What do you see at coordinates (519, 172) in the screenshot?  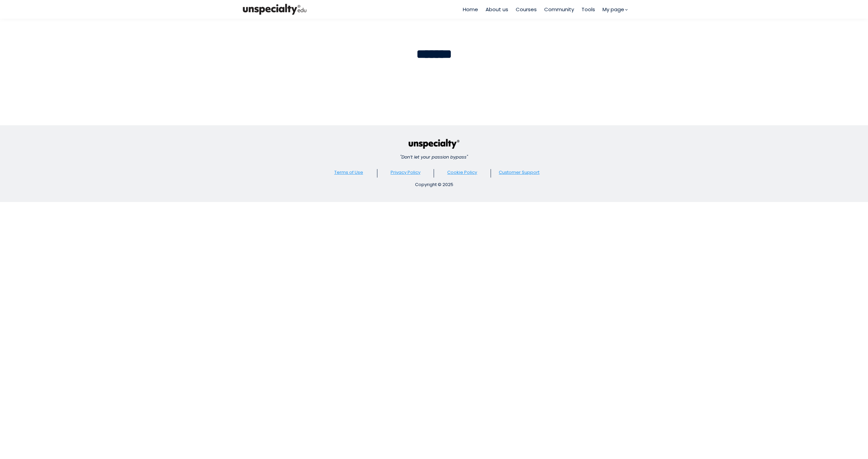 I see `a: Customer Support` at bounding box center [519, 172].